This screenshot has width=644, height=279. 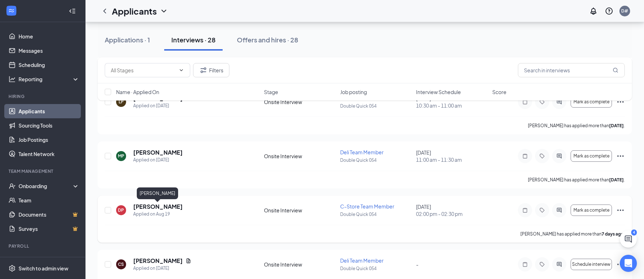 What do you see at coordinates (49, 79) in the screenshot?
I see `div: Reporting` at bounding box center [49, 79].